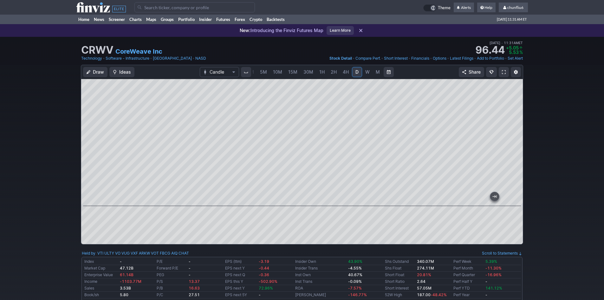 The width and height of the screenshot is (604, 300). Describe the element at coordinates (101, 261) in the screenshot. I see `td: Index` at that location.